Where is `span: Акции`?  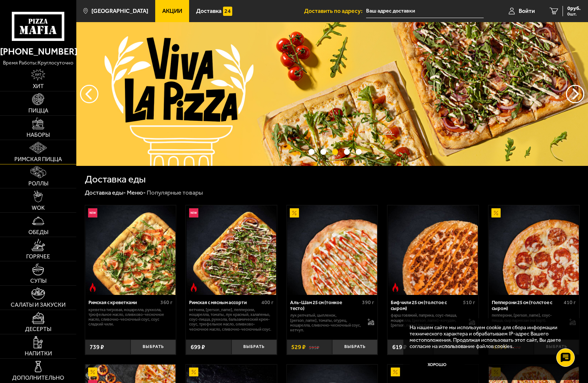
span: Акции is located at coordinates (172, 11).